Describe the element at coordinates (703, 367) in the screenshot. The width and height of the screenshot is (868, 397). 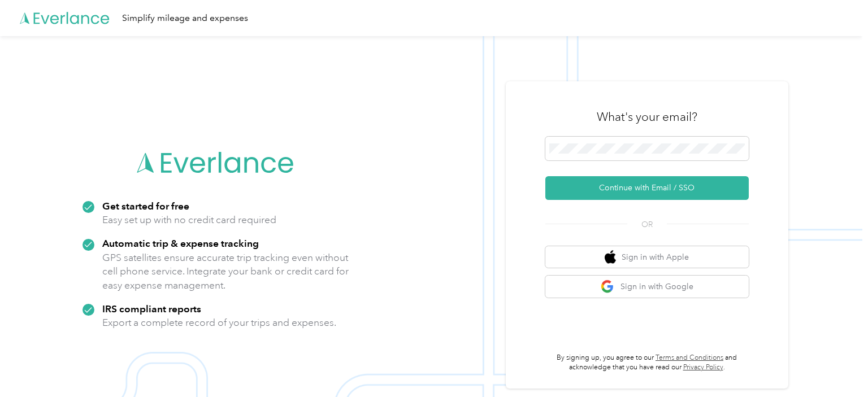
I see `a: Privacy Policy` at that location.